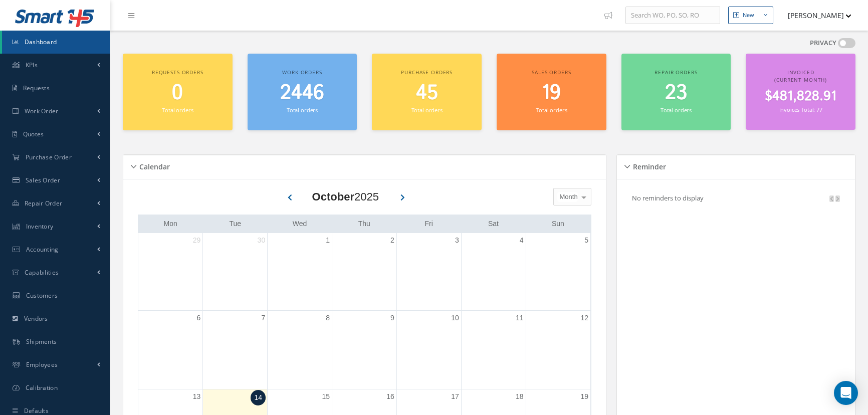 The image size is (868, 415). I want to click on a: Requests orders 0 Total orders, so click(178, 92).